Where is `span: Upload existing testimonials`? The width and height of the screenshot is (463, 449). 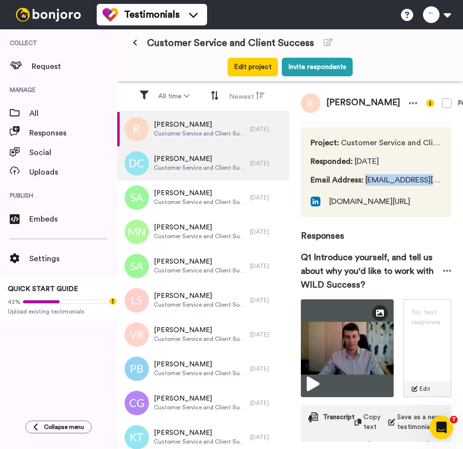 span: Upload existing testimonials is located at coordinates (59, 311).